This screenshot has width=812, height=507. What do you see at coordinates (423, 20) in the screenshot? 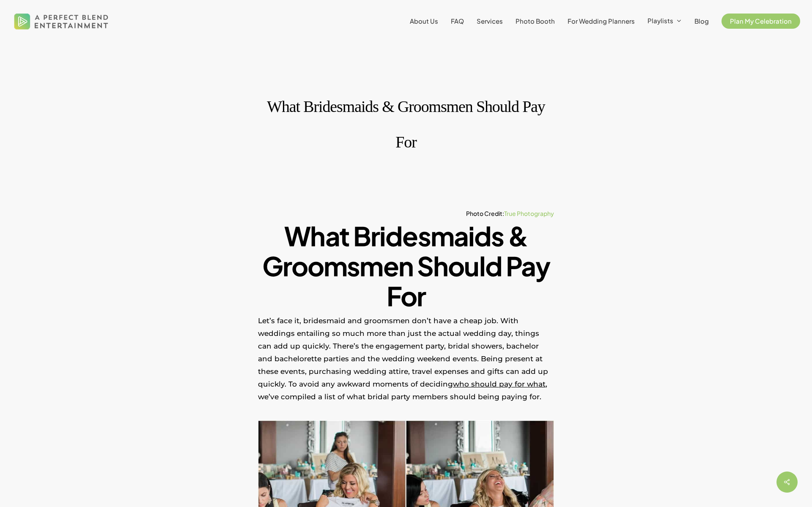
I see `span: About Us` at bounding box center [423, 20].